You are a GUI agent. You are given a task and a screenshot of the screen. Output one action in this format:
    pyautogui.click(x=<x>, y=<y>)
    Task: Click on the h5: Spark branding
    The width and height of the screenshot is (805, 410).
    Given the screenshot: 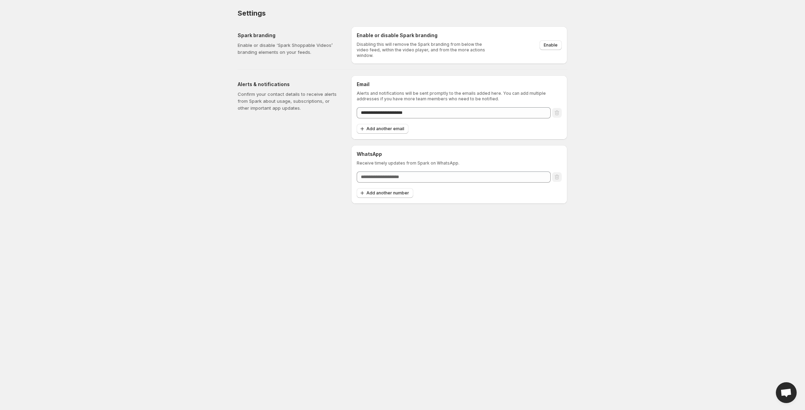 What is the action you would take?
    pyautogui.click(x=289, y=35)
    